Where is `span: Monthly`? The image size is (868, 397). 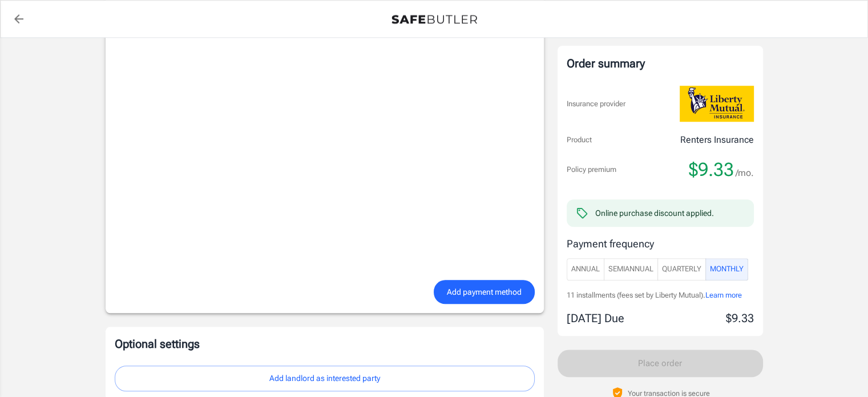 span: Monthly is located at coordinates (727, 269).